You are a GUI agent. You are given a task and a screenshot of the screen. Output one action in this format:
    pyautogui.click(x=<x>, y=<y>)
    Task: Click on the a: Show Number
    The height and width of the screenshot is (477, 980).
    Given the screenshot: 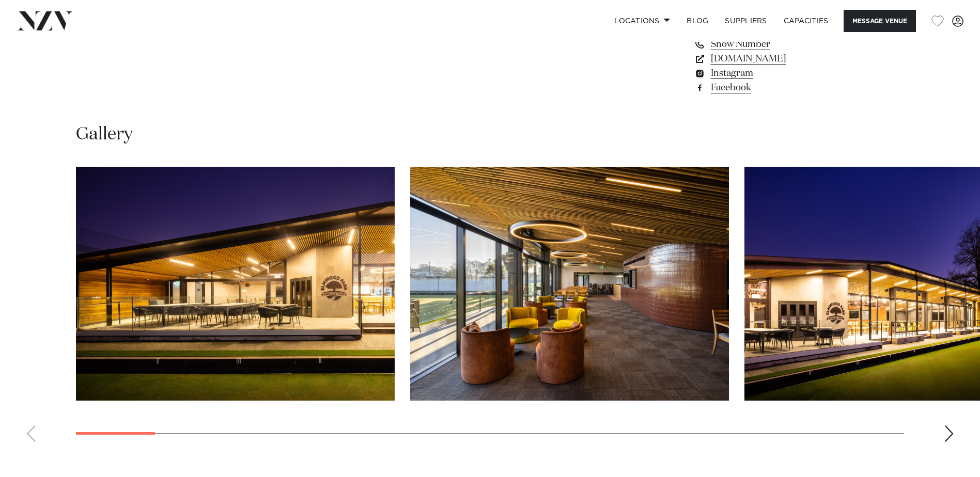 What is the action you would take?
    pyautogui.click(x=778, y=44)
    